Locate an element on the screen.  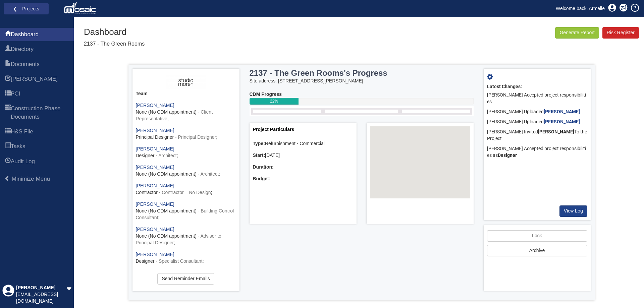
p: 2137 - The Green Rooms is located at coordinates (114, 44).